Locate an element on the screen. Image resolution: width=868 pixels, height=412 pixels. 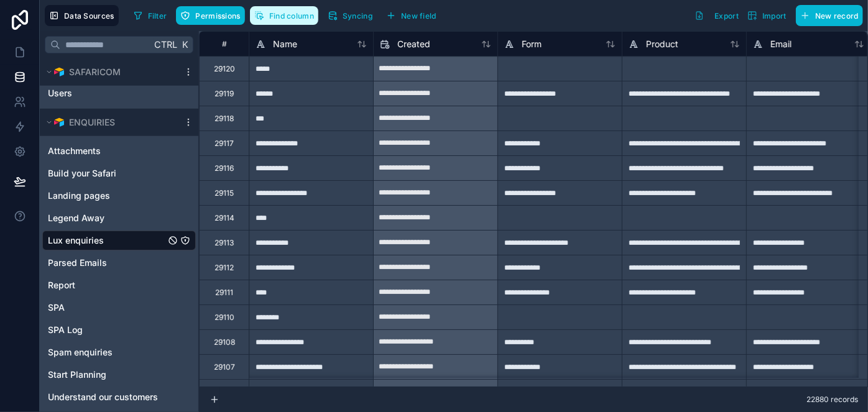
a: Syncing is located at coordinates (352, 15).